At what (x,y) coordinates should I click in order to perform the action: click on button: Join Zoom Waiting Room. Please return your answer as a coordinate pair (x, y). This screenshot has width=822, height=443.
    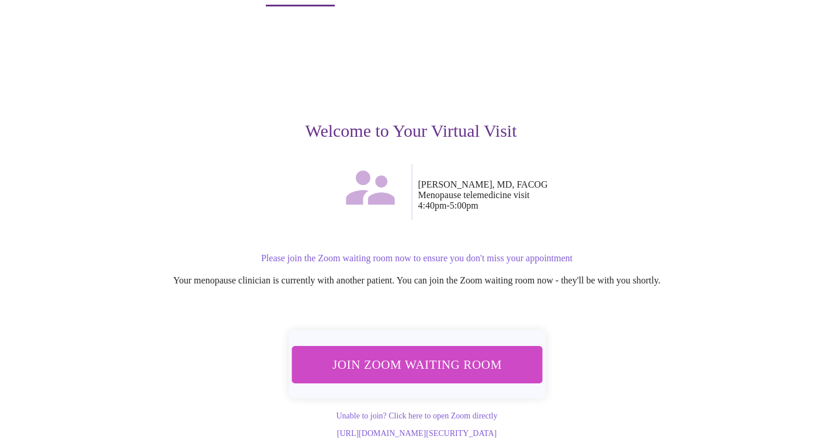
    Looking at the image, I should click on (416, 364).